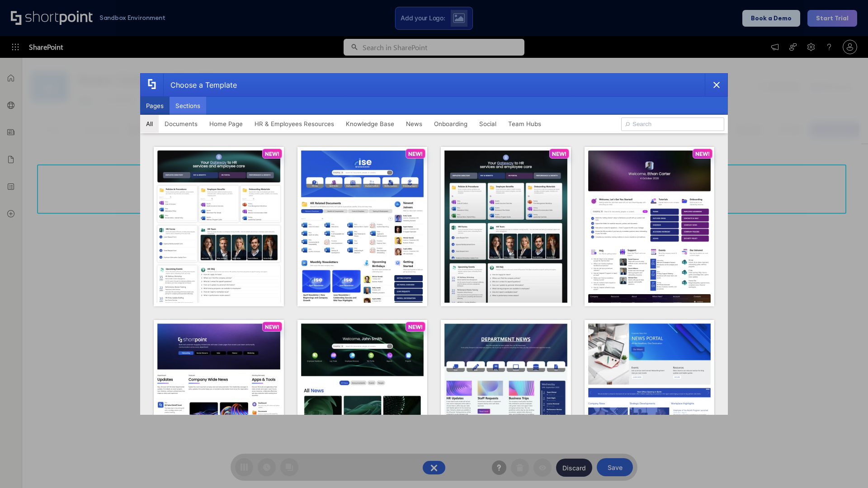 The height and width of the screenshot is (488, 868). I want to click on button: Team Hubs, so click(525, 124).